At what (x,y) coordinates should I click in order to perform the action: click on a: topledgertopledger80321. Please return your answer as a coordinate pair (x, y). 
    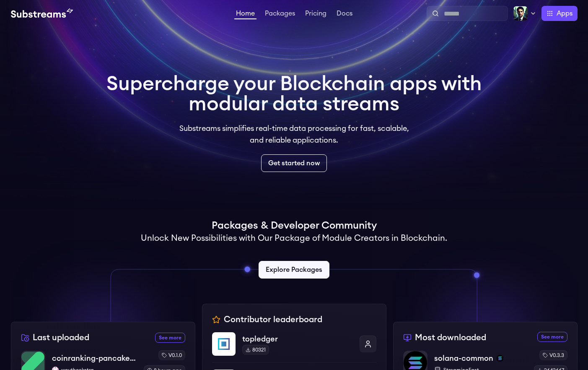
    Looking at the image, I should click on (294, 347).